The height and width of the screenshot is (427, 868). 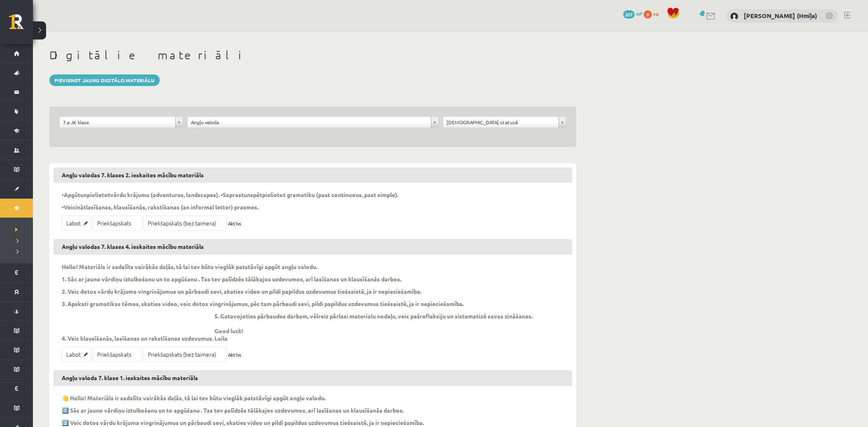 I want to click on span: 7.a JK klase, so click(x=118, y=122).